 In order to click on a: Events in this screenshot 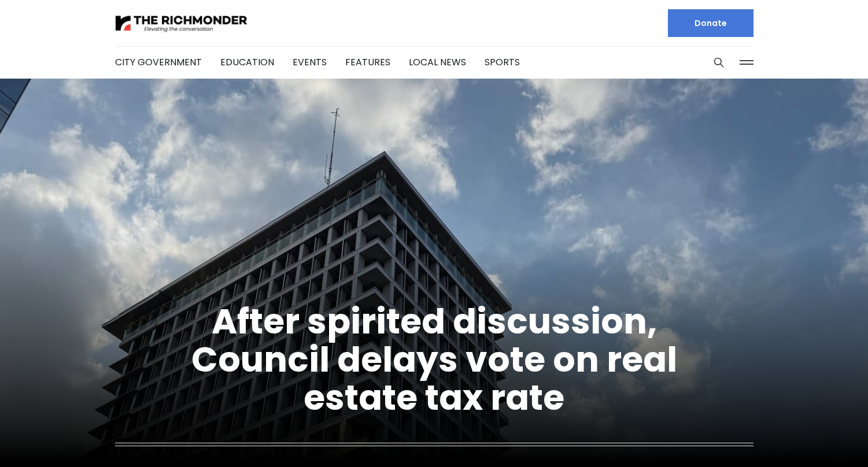, I will do `click(309, 62)`.